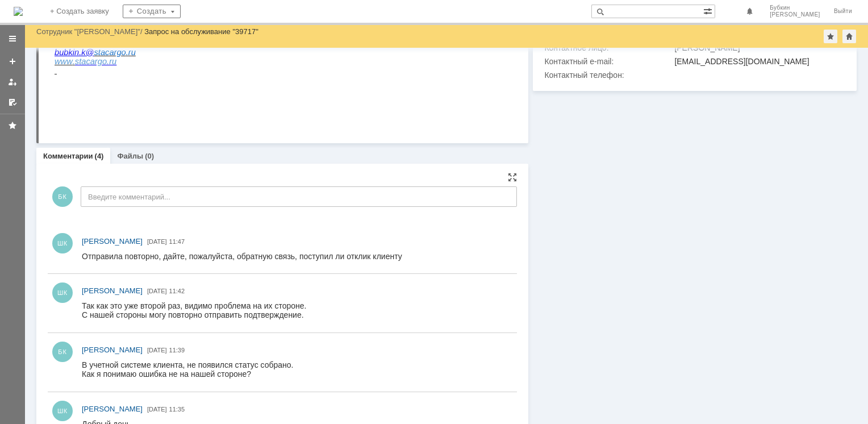  Describe the element at coordinates (34, 41) in the screenshot. I see `span: С уважением,` at that location.